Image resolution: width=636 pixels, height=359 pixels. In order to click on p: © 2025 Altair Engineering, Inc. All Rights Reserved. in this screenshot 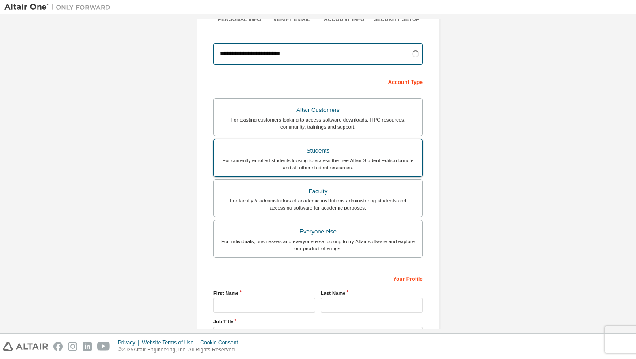, I will do `click(181, 349)`.